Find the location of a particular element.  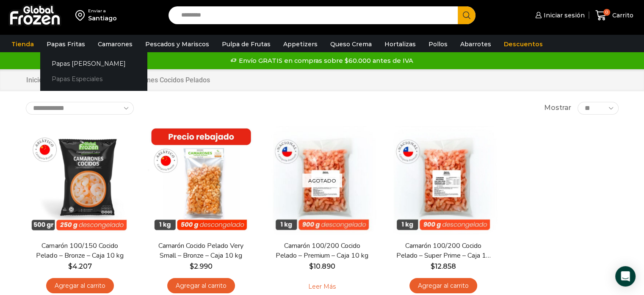

span: 0 is located at coordinates (607, 12).